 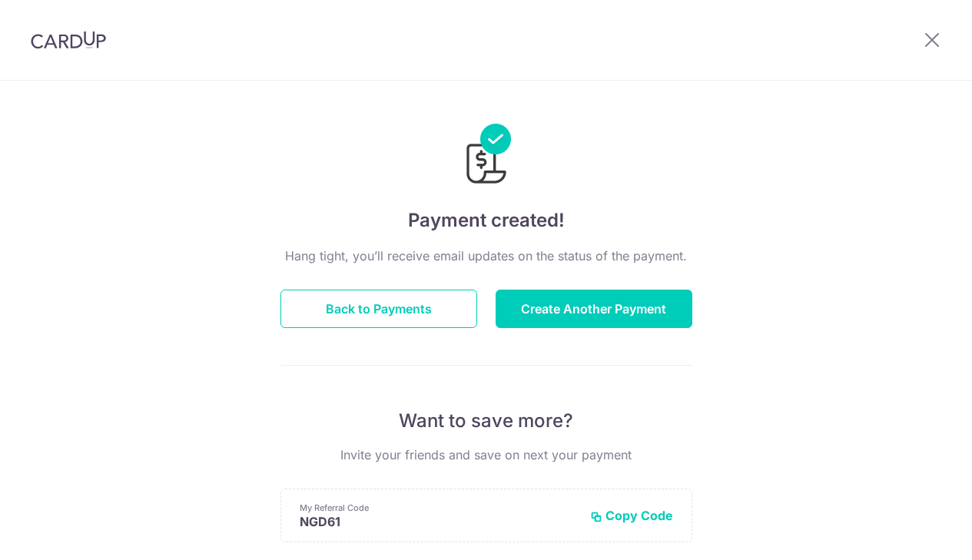 What do you see at coordinates (68, 40) in the screenshot?
I see `img: CardUp` at bounding box center [68, 40].